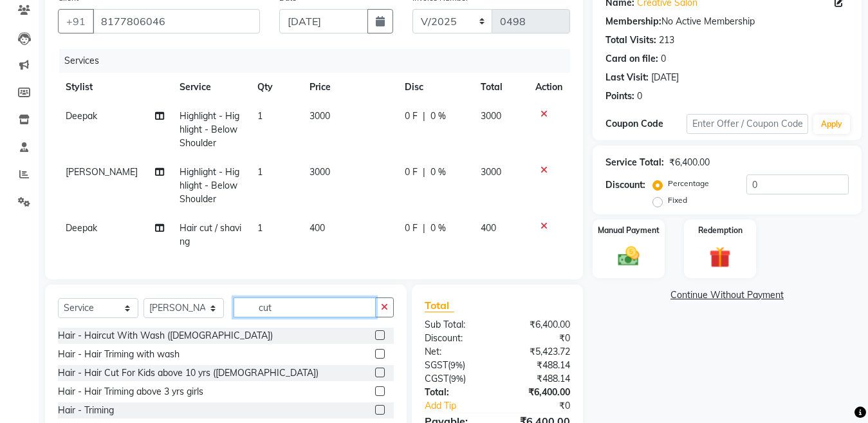  What do you see at coordinates (747, 123) in the screenshot?
I see `input: Enter Offer / Coupon Code` at bounding box center [747, 123].